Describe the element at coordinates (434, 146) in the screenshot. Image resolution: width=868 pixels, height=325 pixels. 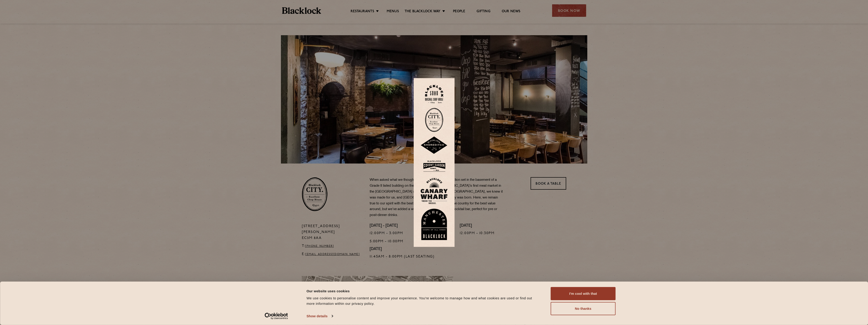
I see `img: Shoreditch-stamp-v2-default.svg` at that location.